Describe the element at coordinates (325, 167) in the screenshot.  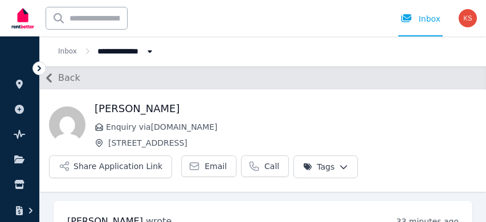
I see `button: Tags` at that location.